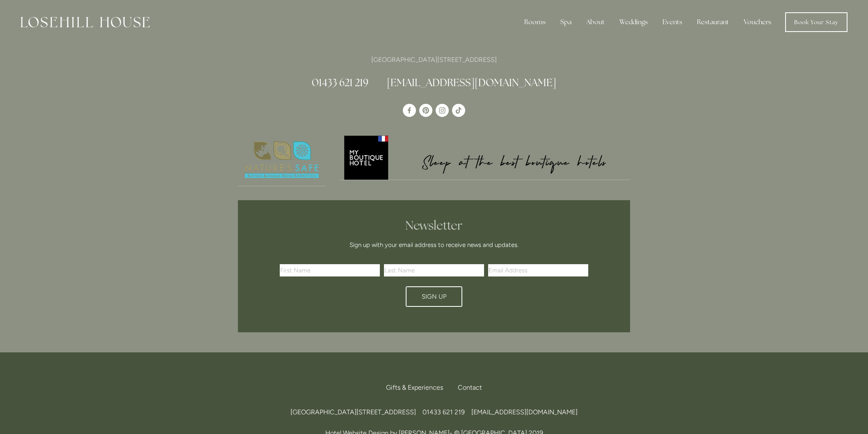 This screenshot has height=434, width=868. Describe the element at coordinates (434, 296) in the screenshot. I see `span: Sign Up` at that location.